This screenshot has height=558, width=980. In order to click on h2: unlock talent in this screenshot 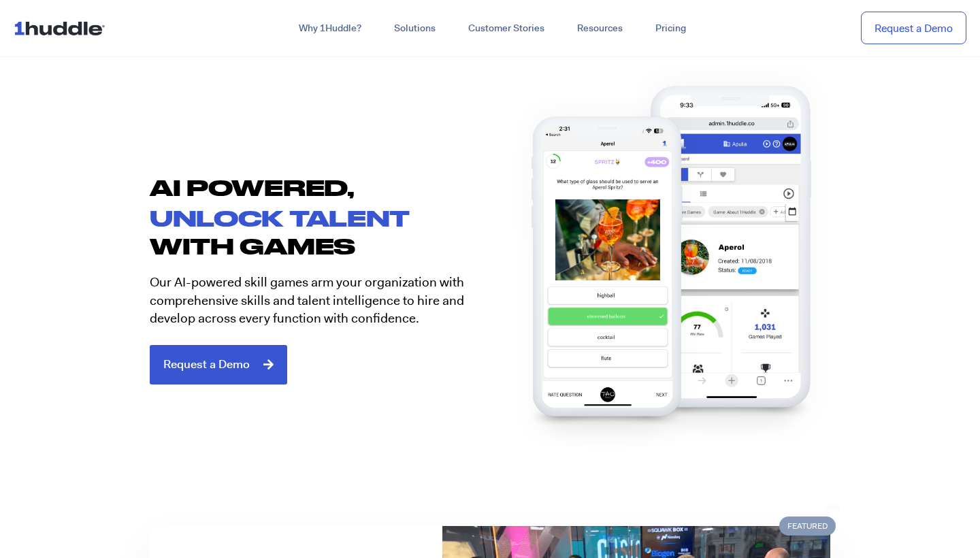, I will do `click(320, 218)`.